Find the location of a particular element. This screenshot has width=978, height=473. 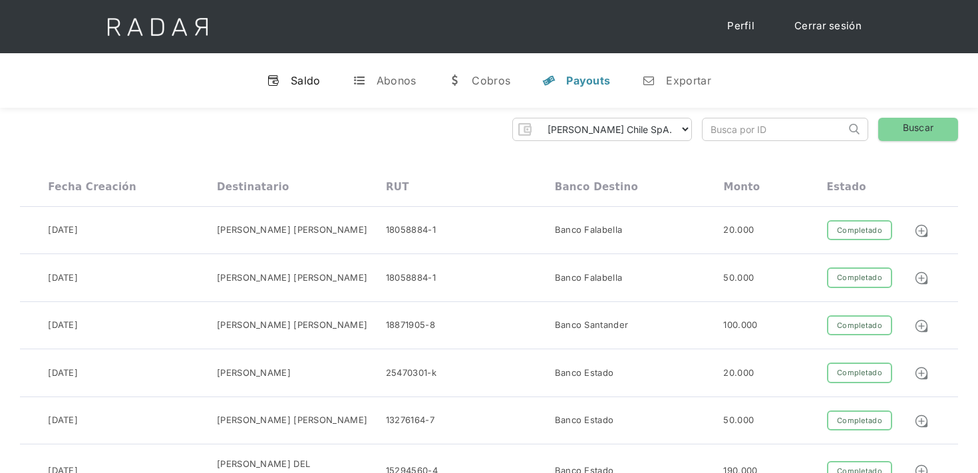

form: Form is located at coordinates (602, 129).